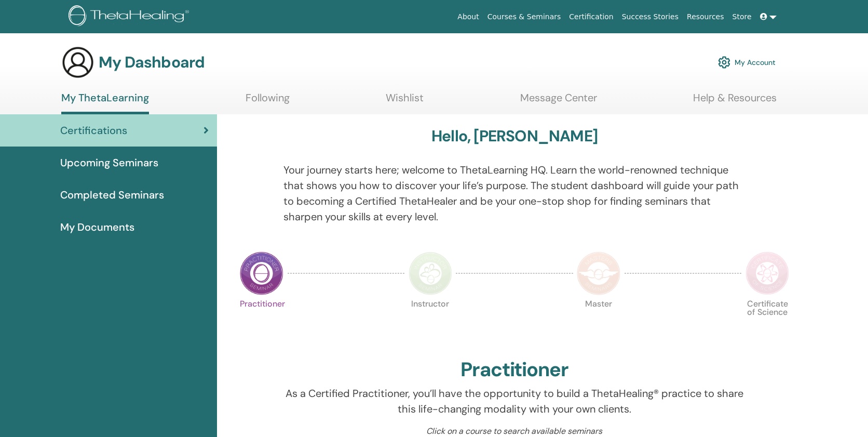  Describe the element at coordinates (268, 101) in the screenshot. I see `a: Following` at that location.